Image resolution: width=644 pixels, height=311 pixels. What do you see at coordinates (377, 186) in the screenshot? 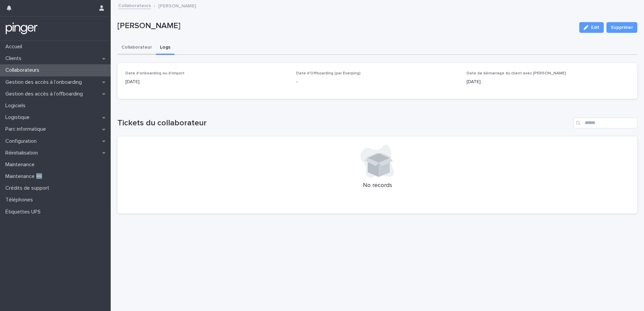
I see `p: No records` at bounding box center [377, 186].